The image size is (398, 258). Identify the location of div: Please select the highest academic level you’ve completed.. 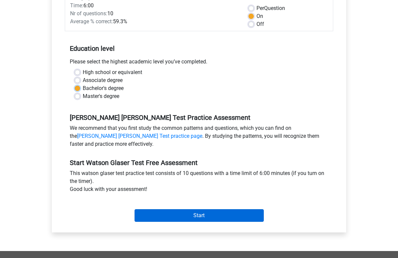
(199, 63).